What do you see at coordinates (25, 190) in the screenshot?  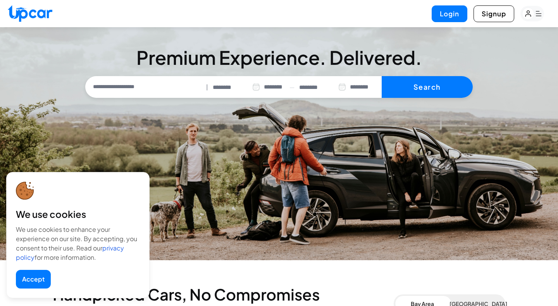 I see `img: cookie-icon.svg` at bounding box center [25, 190].